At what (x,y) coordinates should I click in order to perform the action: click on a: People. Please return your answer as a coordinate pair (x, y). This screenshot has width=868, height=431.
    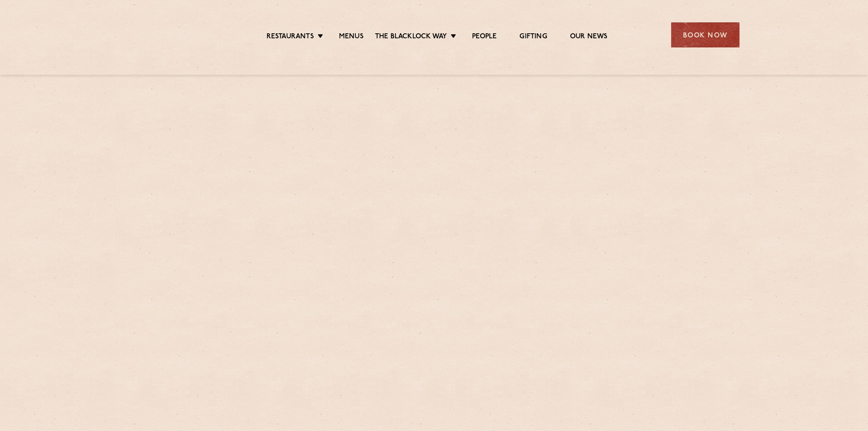
    Looking at the image, I should click on (484, 38).